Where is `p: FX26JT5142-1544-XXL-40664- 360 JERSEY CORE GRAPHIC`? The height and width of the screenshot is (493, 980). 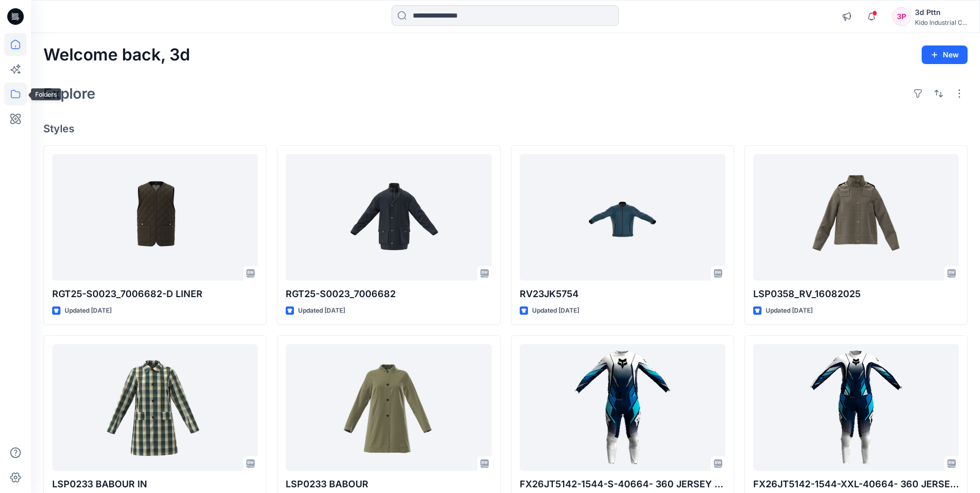 p: FX26JT5142-1544-XXL-40664- 360 JERSEY CORE GRAPHIC is located at coordinates (857, 485).